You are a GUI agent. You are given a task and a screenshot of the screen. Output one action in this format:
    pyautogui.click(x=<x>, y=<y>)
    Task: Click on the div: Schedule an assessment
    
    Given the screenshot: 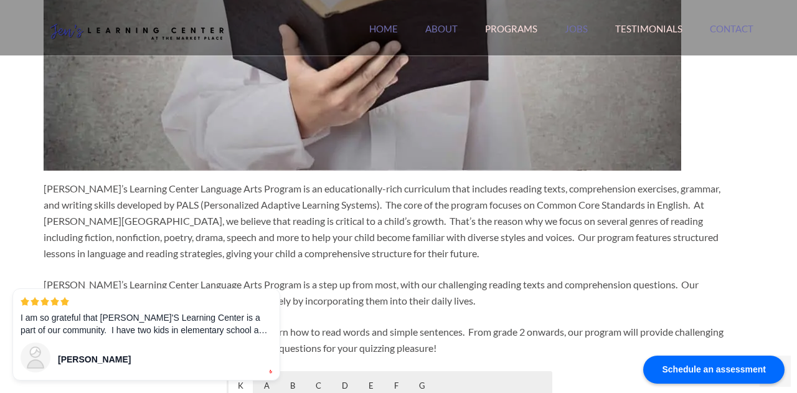 What is the action you would take?
    pyautogui.click(x=714, y=369)
    